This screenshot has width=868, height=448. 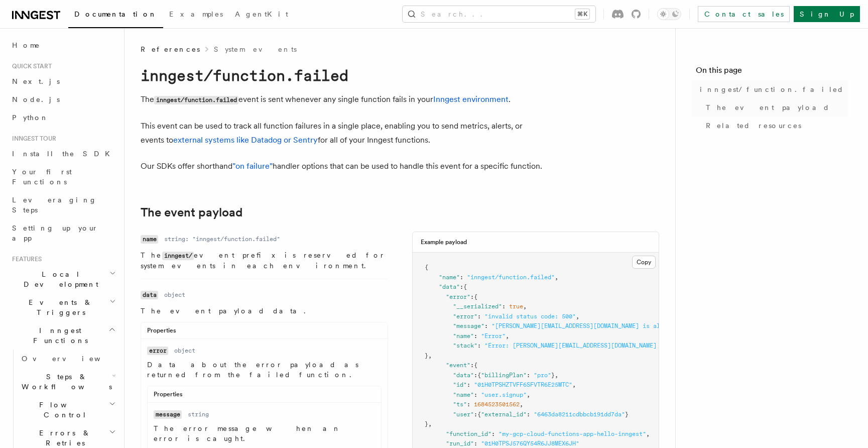 I want to click on span: "inngest/function.failed", so click(x=511, y=277).